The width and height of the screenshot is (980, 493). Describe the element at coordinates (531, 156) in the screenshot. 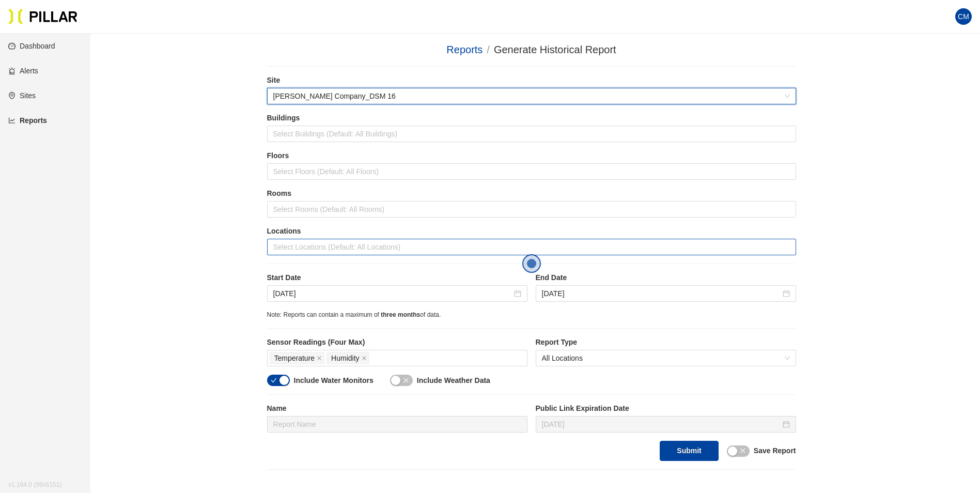

I see `label: Floors` at that location.